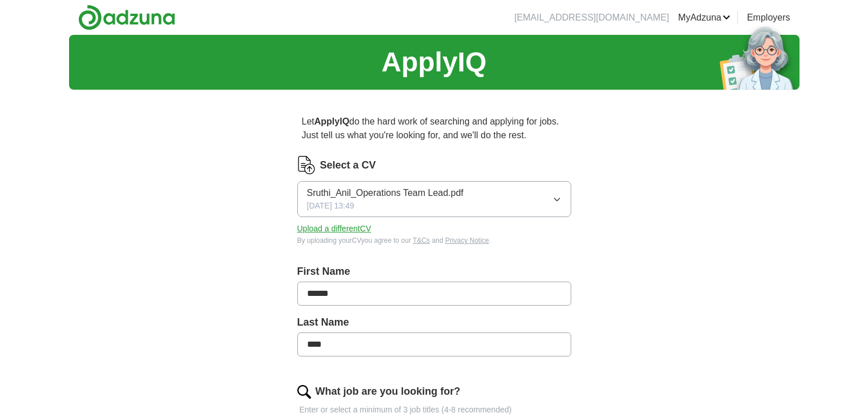 The height and width of the screenshot is (417, 868). Describe the element at coordinates (307, 165) in the screenshot. I see `img: CV Icon` at that location.